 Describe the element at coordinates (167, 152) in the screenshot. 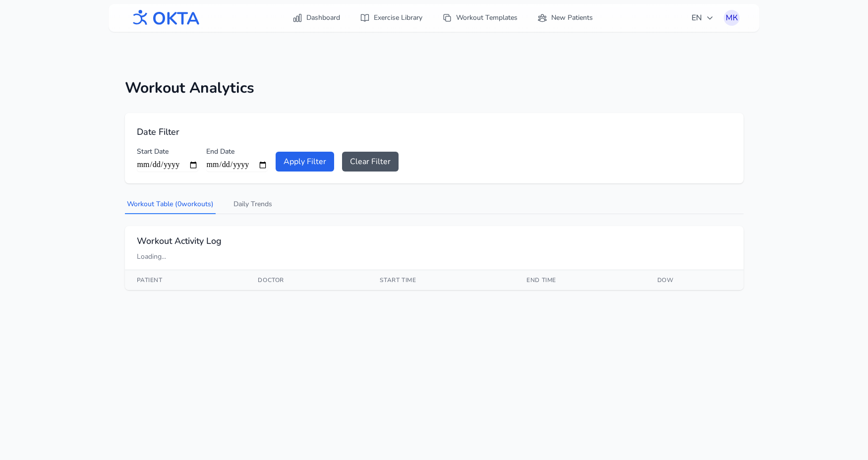

I see `label: Start Date` at that location.